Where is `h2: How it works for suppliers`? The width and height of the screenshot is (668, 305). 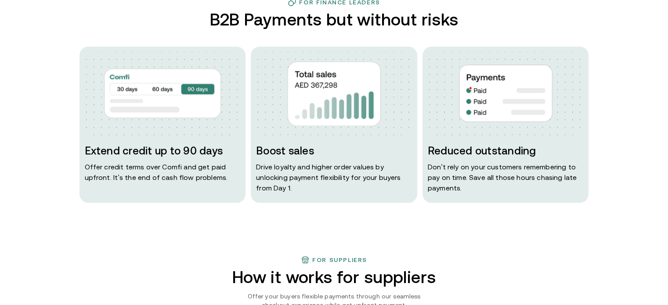 h2: How it works for suppliers is located at coordinates (334, 277).